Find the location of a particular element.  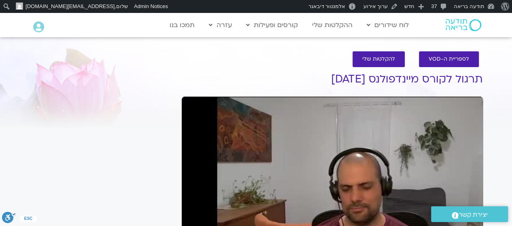

a: להקלטות שלי is located at coordinates (379, 59).